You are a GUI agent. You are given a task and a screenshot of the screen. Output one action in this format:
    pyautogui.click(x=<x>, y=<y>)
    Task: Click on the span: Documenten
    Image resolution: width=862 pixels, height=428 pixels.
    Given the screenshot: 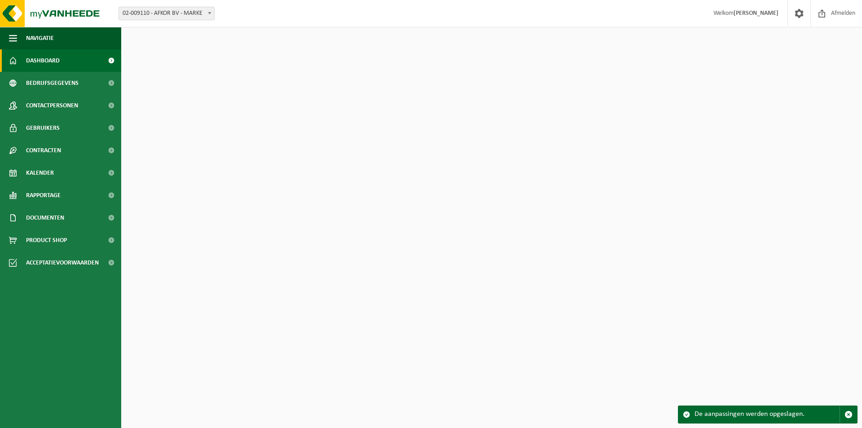 What is the action you would take?
    pyautogui.click(x=45, y=218)
    